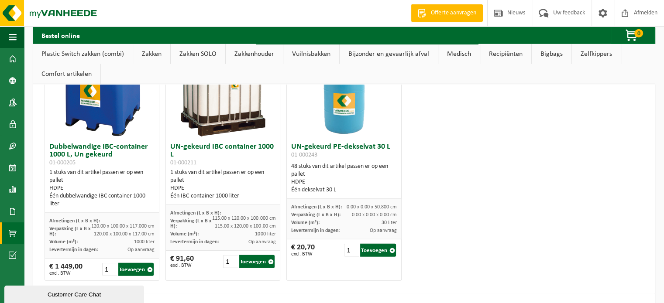 This screenshot has width=664, height=303. What do you see at coordinates (596, 54) in the screenshot?
I see `a: Zelfkippers` at bounding box center [596, 54].